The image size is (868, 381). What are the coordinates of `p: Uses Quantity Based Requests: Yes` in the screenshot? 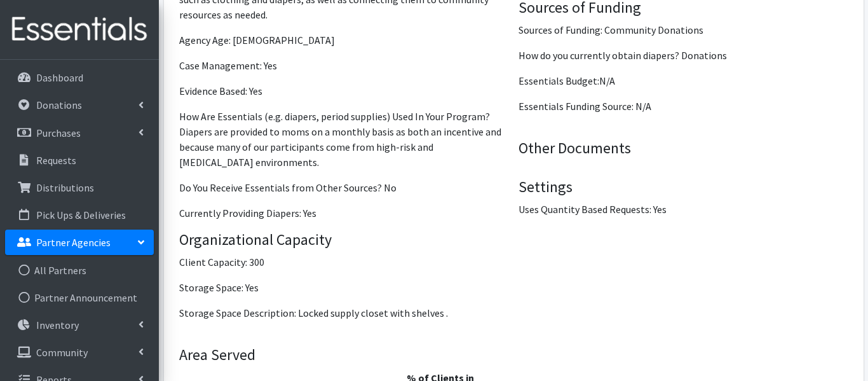 It's located at (683, 209).